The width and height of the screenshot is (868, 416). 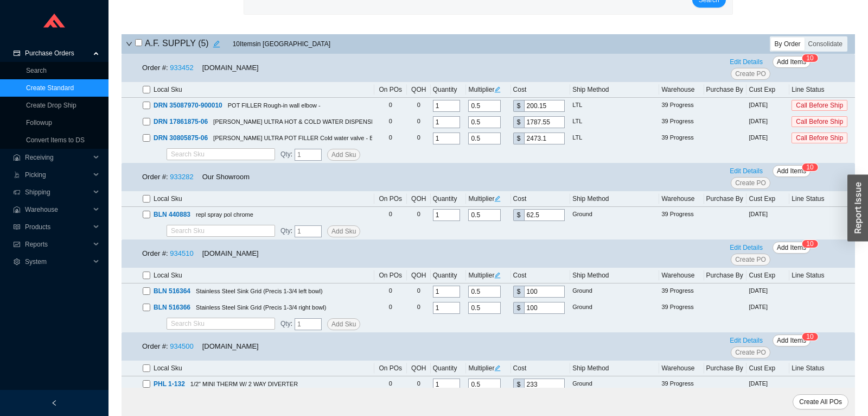 What do you see at coordinates (260, 291) in the screenshot?
I see `span: Stainless Steel Sink Grid (Precis 1-3/4 left bowl)` at bounding box center [260, 291].